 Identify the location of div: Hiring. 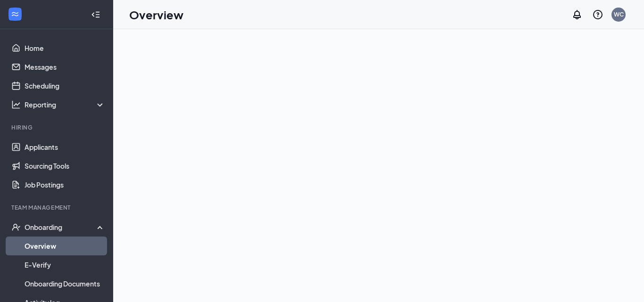
(57, 127).